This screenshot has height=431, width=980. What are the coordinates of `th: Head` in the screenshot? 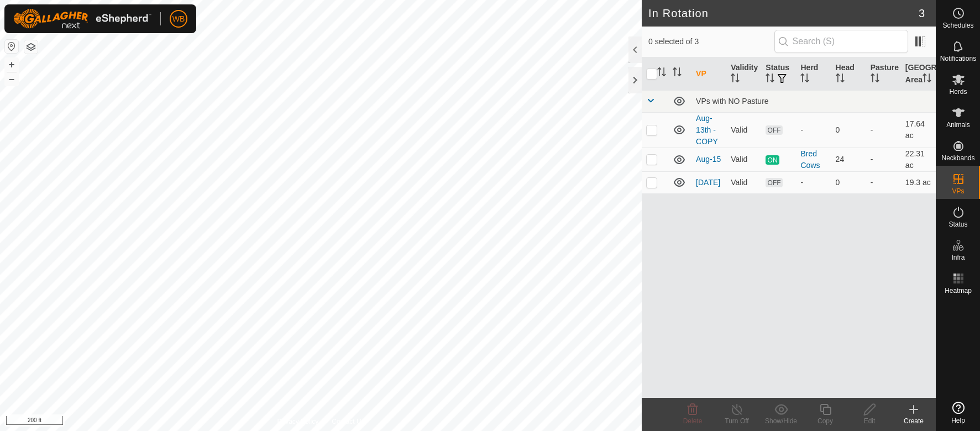 It's located at (848, 74).